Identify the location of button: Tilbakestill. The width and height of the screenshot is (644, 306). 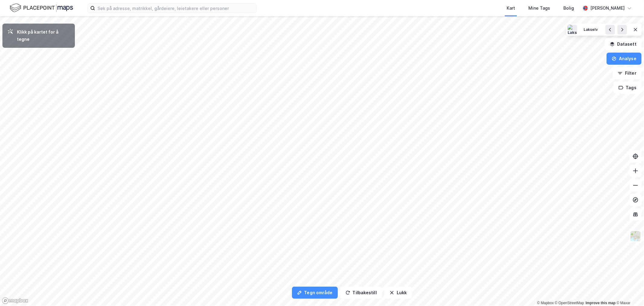
(361, 293).